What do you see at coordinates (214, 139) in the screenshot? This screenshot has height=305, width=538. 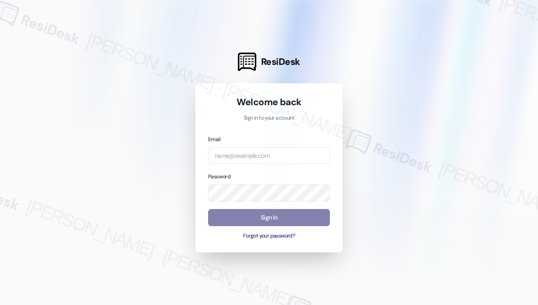 I see `label: Email` at bounding box center [214, 139].